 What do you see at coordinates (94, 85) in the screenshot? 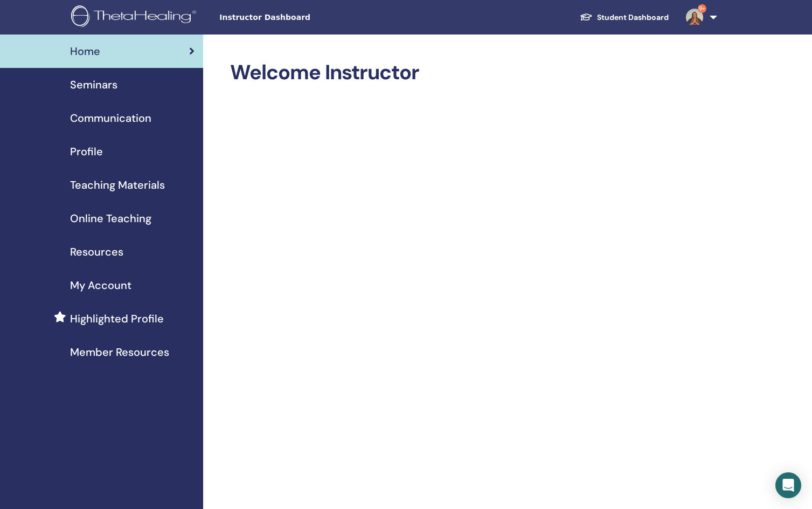
I see `span: Seminars` at bounding box center [94, 85].